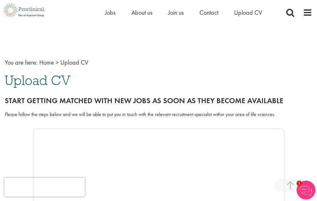 Image resolution: width=317 pixels, height=201 pixels. Describe the element at coordinates (209, 13) in the screenshot. I see `span: Contact` at that location.